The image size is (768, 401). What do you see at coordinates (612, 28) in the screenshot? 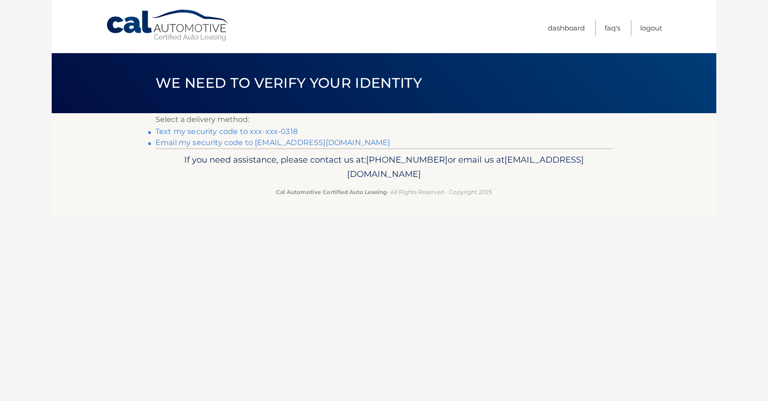
I see `a: FAQ's` at bounding box center [612, 28].